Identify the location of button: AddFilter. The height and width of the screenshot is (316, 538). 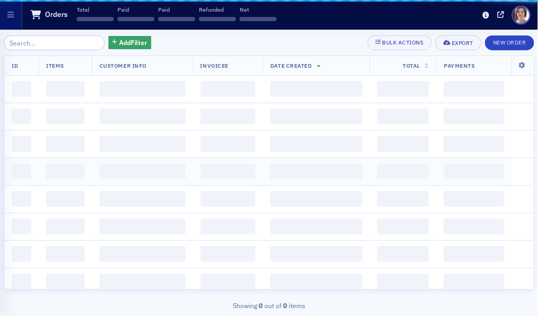
(130, 42).